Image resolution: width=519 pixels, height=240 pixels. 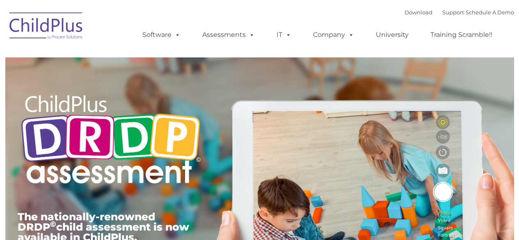 What do you see at coordinates (490, 12) in the screenshot?
I see `a: Schedule A Demo` at bounding box center [490, 12].